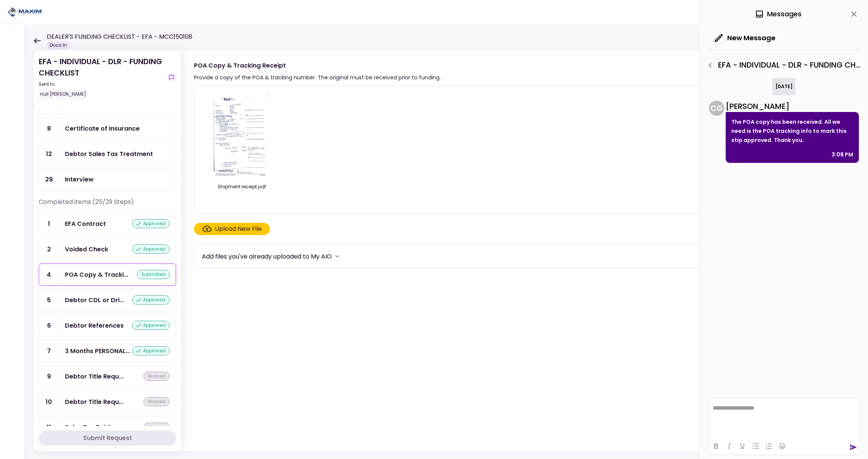  I want to click on div: C G, so click(716, 108).